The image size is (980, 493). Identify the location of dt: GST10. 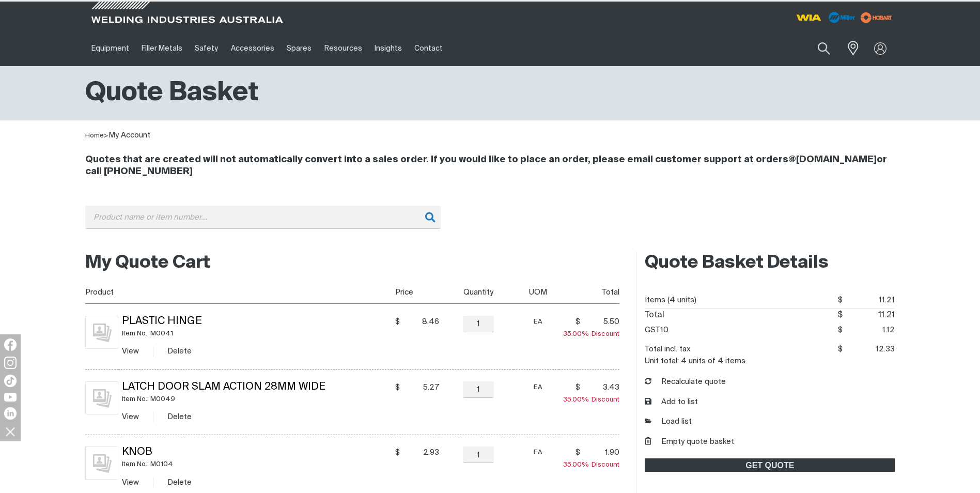
(657, 330).